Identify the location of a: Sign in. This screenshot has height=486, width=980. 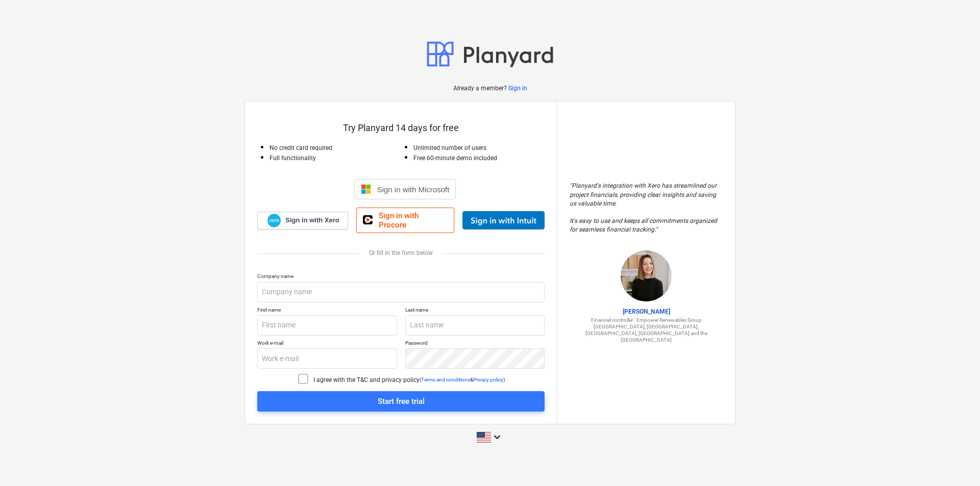
(517, 88).